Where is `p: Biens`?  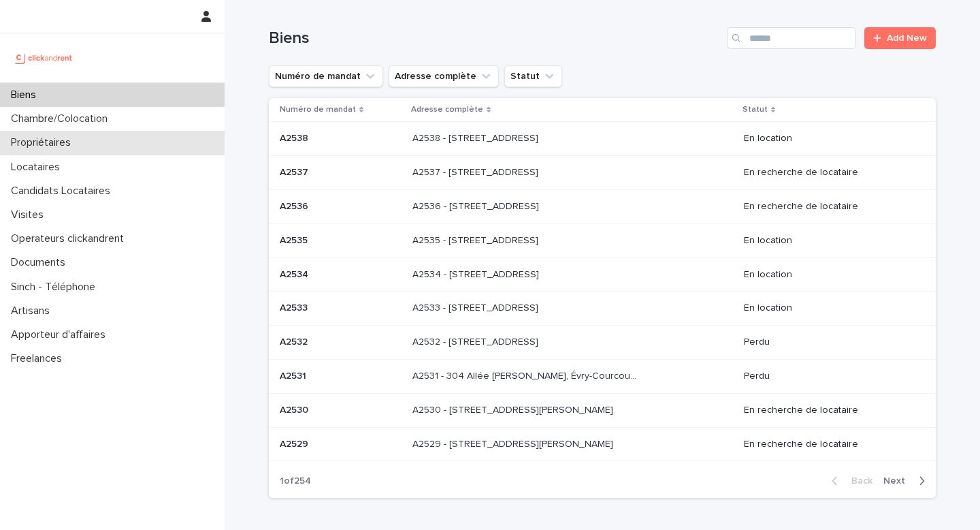 p: Biens is located at coordinates (26, 94).